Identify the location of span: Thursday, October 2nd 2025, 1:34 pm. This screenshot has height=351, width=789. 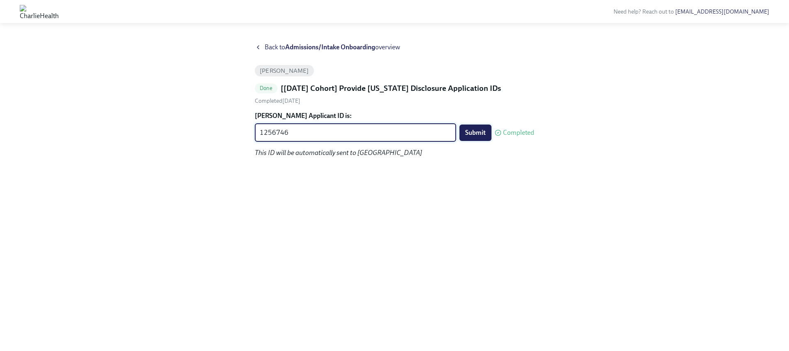
(277, 101).